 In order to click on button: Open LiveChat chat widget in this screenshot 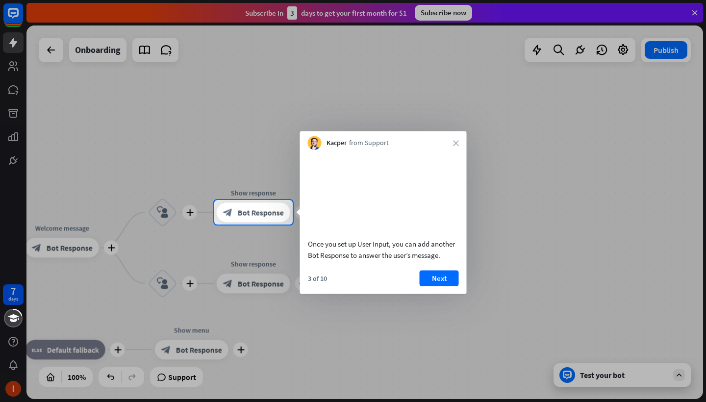, I will do `click(23, 19)`.